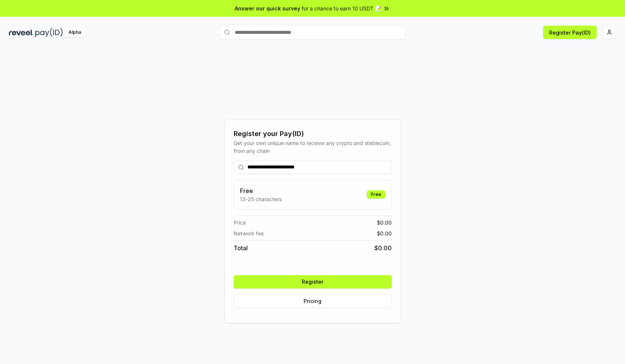  What do you see at coordinates (241, 248) in the screenshot?
I see `span: Total` at bounding box center [241, 248].